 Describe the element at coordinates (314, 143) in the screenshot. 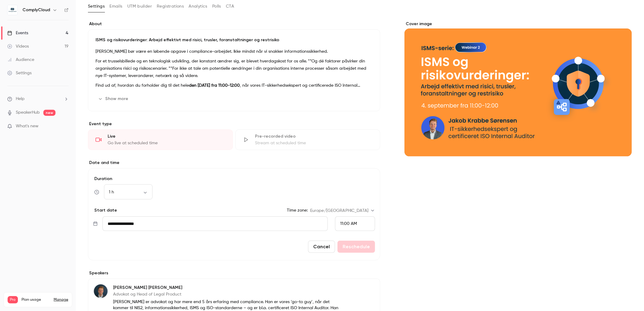

I see `div: Stream at scheduled time` at that location.